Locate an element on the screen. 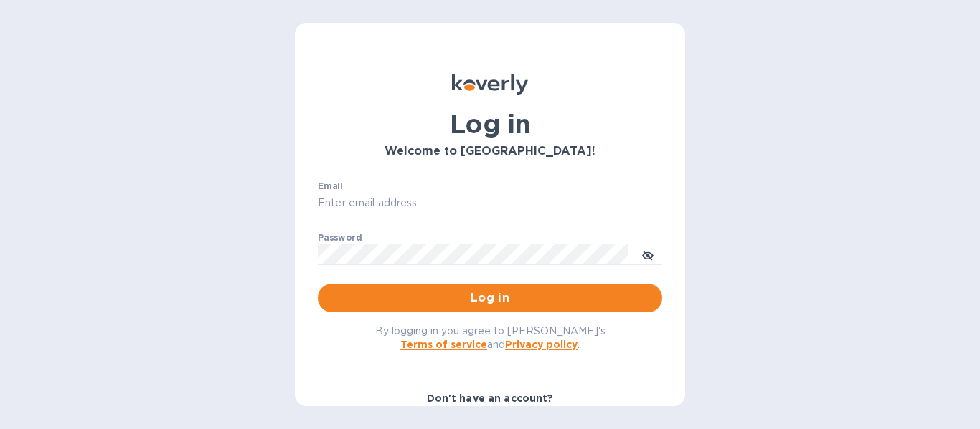  input: Enter email address is located at coordinates (490, 204).